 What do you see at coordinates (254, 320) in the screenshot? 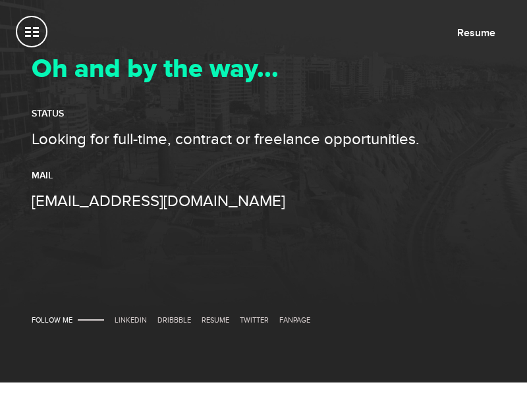
I see `a: Twitter` at bounding box center [254, 320].